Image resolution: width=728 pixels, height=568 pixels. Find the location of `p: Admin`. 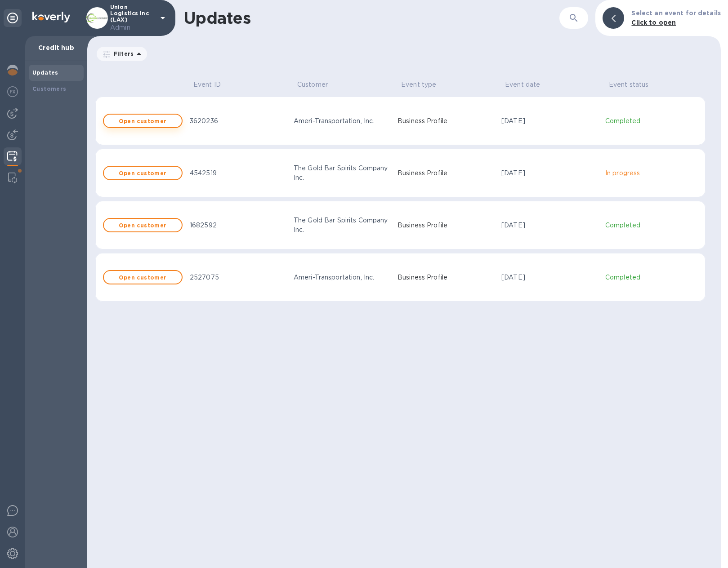

p: Admin is located at coordinates (132, 27).